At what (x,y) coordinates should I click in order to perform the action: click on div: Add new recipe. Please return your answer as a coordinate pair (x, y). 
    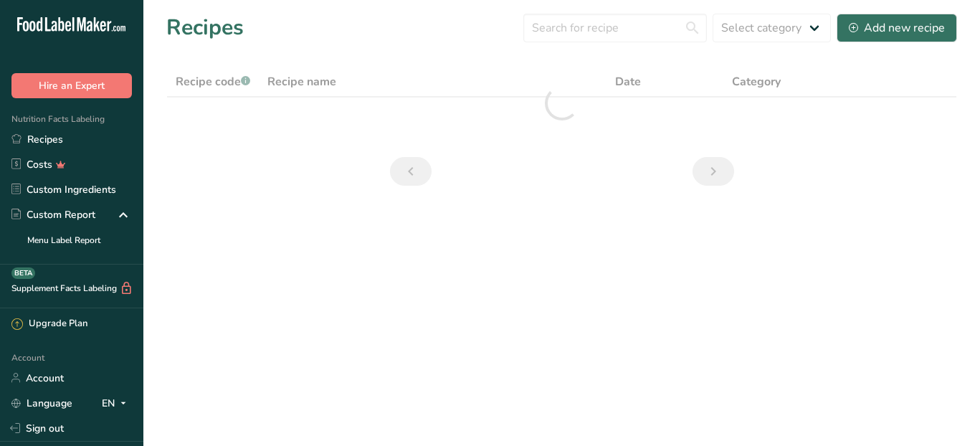
    Looking at the image, I should click on (896, 28).